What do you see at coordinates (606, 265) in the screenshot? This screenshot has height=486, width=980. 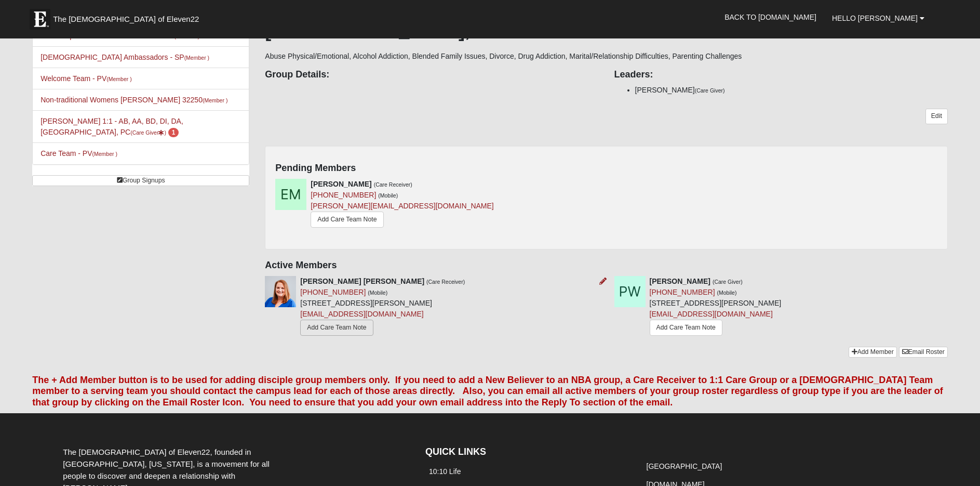 I see `h4: Active Members` at bounding box center [606, 265].